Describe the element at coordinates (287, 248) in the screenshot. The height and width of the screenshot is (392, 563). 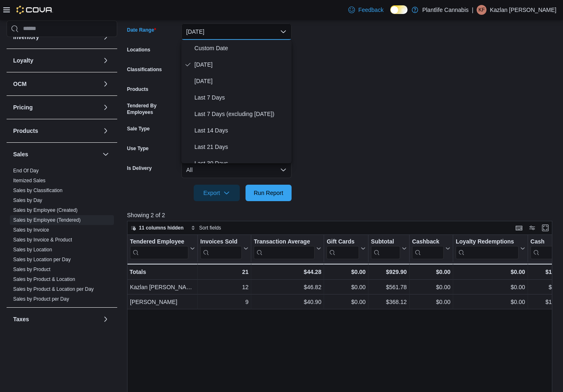
I see `button: Transaction Average` at that location.